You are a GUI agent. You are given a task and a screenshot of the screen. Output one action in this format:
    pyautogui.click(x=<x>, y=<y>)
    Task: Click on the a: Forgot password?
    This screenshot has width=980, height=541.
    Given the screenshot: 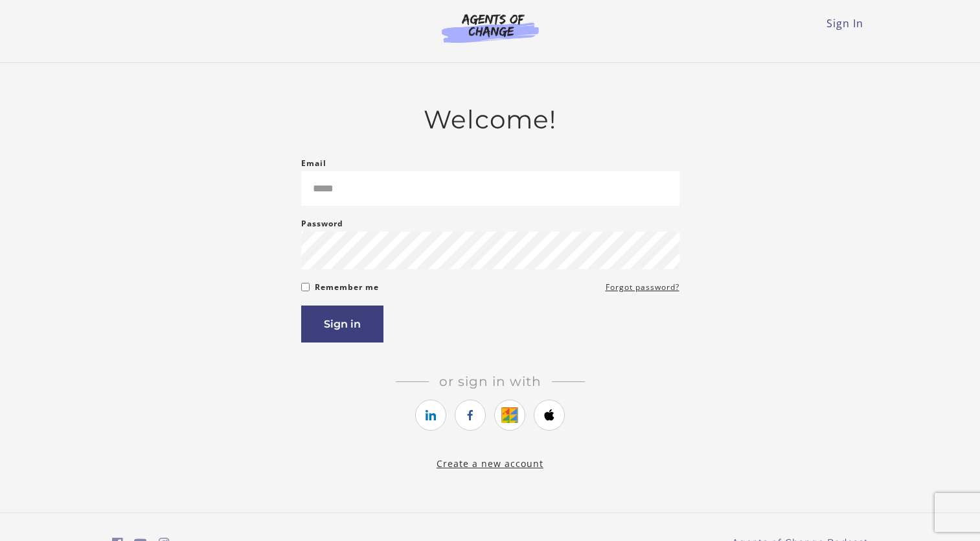 What is the action you would take?
    pyautogui.click(x=643, y=287)
    